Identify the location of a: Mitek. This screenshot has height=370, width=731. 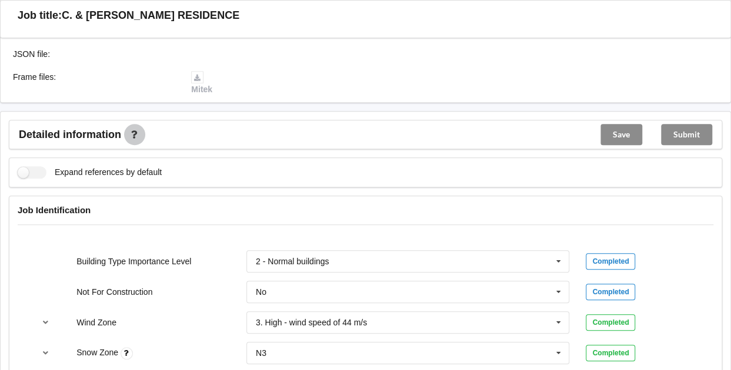
(202, 83).